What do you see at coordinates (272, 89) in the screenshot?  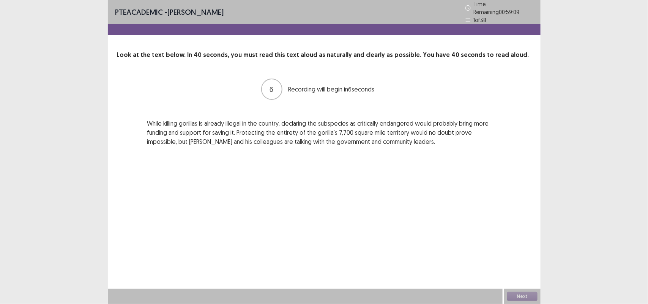 I see `p: 6` at bounding box center [272, 89].